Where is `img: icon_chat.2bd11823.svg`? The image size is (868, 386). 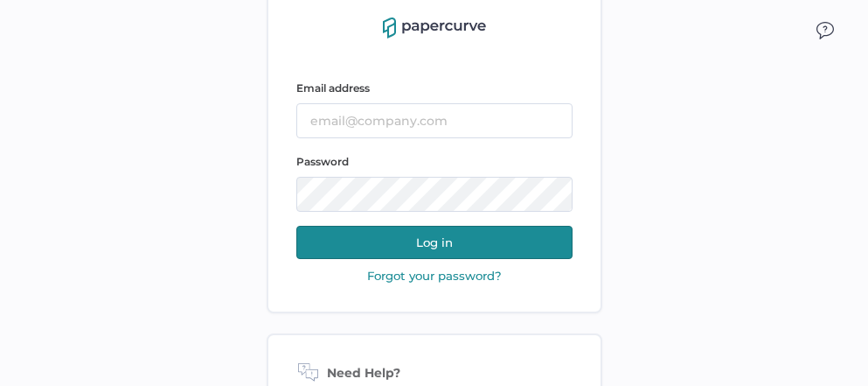
img: icon_chat.2bd11823.svg is located at coordinates (826, 30).